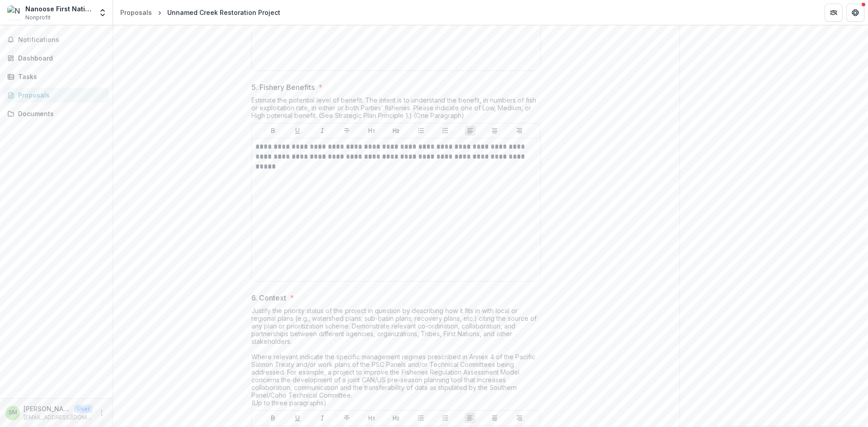 This screenshot has width=868, height=427. What do you see at coordinates (102, 413) in the screenshot?
I see `button: More` at bounding box center [102, 413].